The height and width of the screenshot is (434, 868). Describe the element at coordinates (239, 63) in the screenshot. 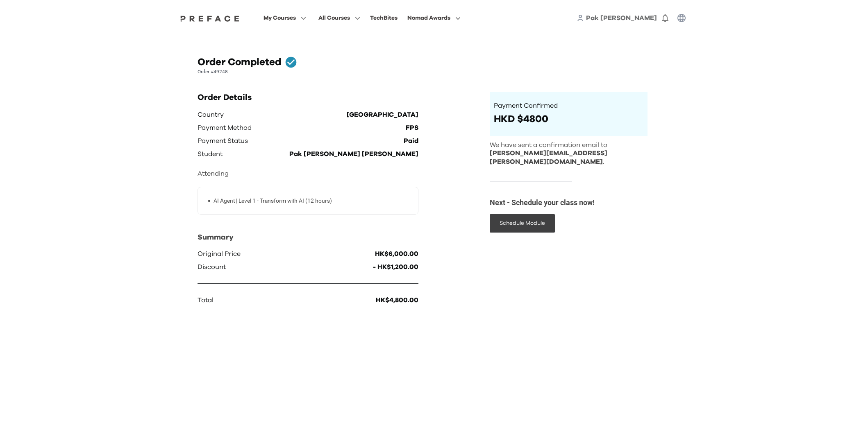

I see `h1: Order Completed` at that location.